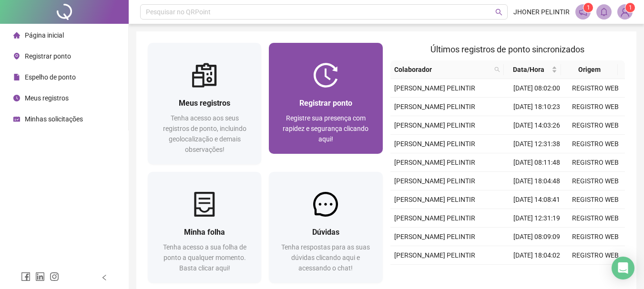 Image resolution: width=644 pixels, height=289 pixels. I want to click on span: home, so click(17, 35).